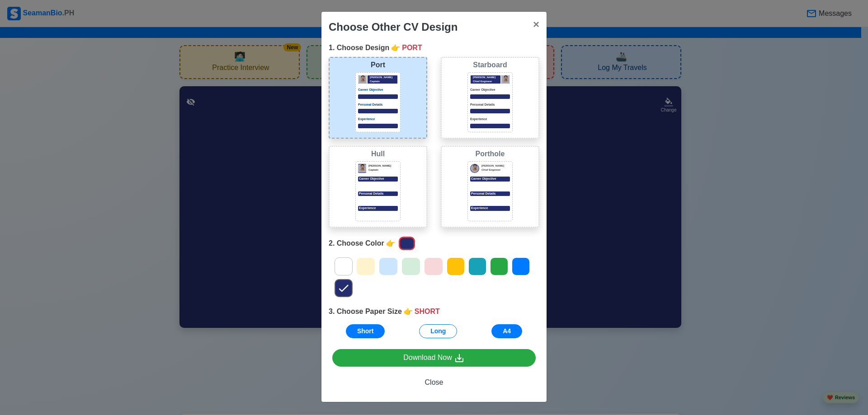  What do you see at coordinates (434, 383) in the screenshot?
I see `button: Close` at bounding box center [434, 383].